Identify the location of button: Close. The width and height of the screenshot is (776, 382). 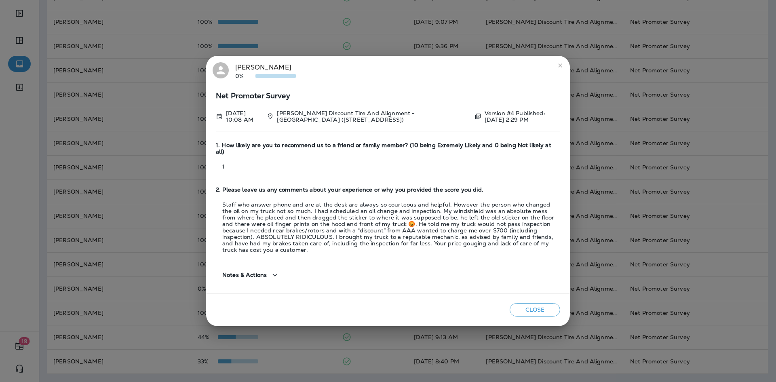
(535, 310).